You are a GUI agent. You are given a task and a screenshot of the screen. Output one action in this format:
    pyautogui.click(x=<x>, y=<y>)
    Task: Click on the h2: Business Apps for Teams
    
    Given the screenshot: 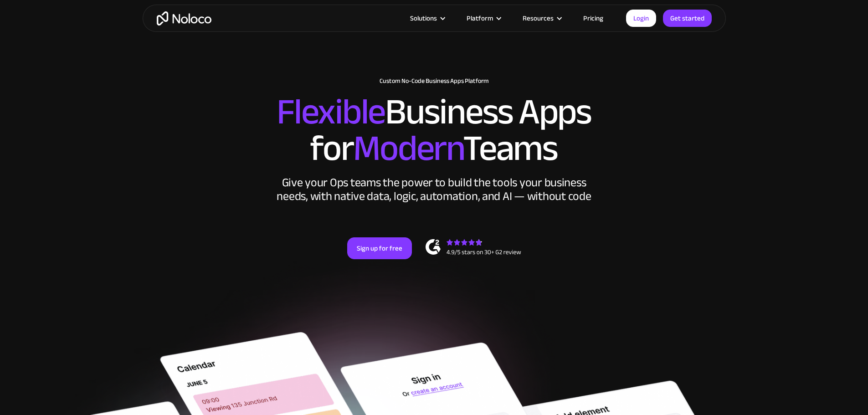 What is the action you would take?
    pyautogui.click(x=434, y=130)
    